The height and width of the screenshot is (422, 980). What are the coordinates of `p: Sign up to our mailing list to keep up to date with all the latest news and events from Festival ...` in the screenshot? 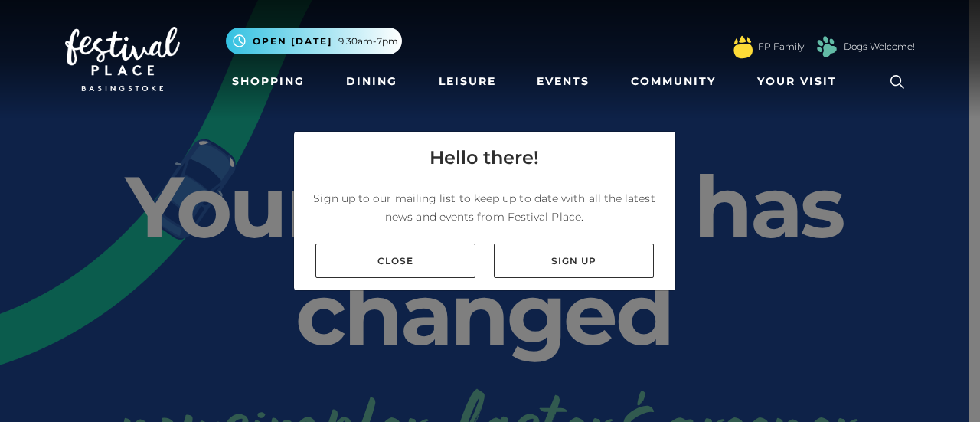 It's located at (485, 208).